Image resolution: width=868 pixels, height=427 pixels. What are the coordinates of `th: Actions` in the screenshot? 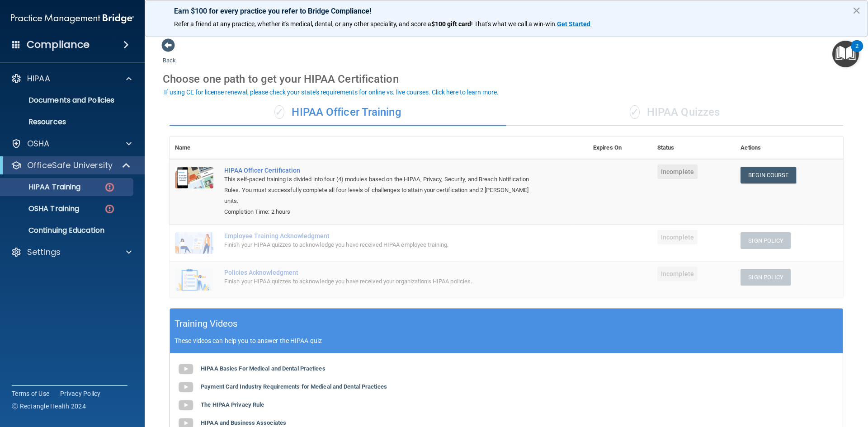 It's located at (789, 147).